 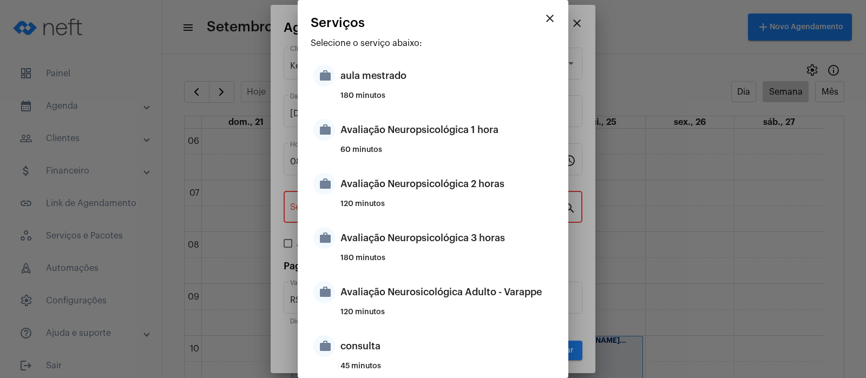 I want to click on div: Avaliação Neuropsicológica 1 hora, so click(x=446, y=130).